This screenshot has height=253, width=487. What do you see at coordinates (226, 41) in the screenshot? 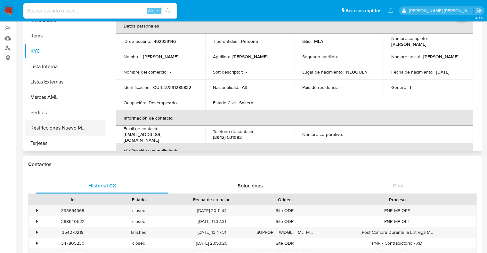
I see `p: Tipo entidad :` at bounding box center [226, 41].